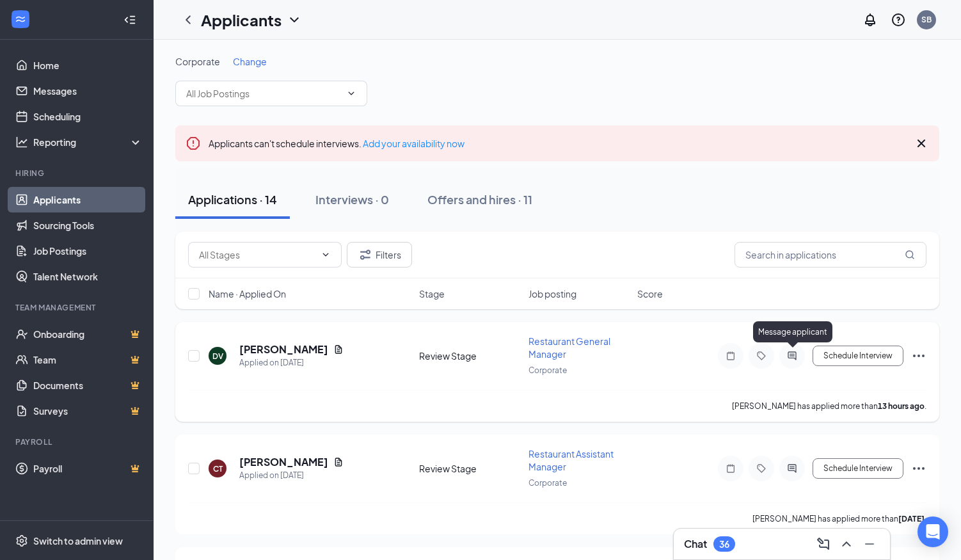 This screenshot has height=560, width=961. Describe the element at coordinates (88, 200) in the screenshot. I see `a: Applicants` at that location.